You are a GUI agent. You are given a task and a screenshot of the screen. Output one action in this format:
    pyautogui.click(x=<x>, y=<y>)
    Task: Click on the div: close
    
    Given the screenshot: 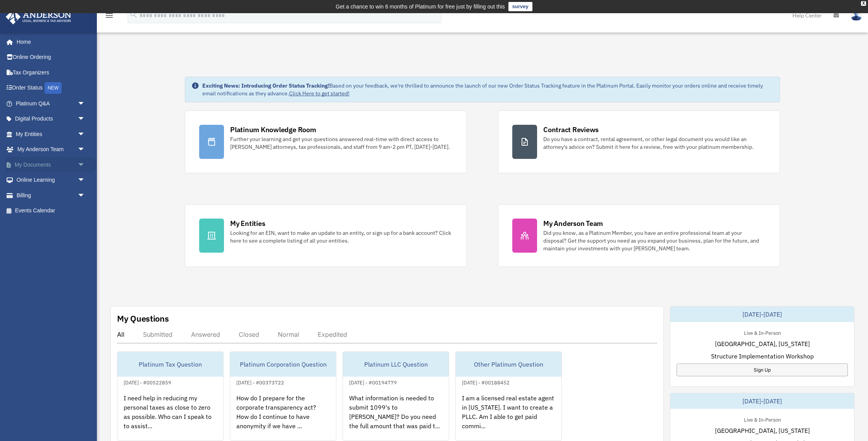 What is the action you would take?
    pyautogui.click(x=864, y=3)
    